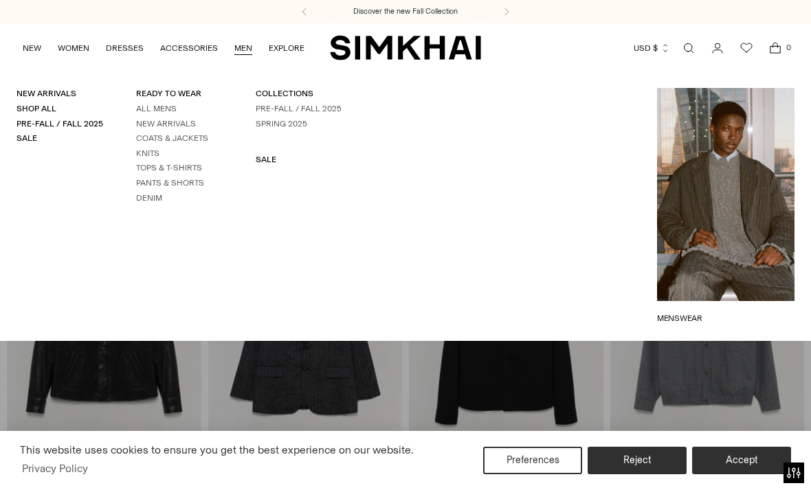  Describe the element at coordinates (74, 48) in the screenshot. I see `a: WOMEN` at that location.